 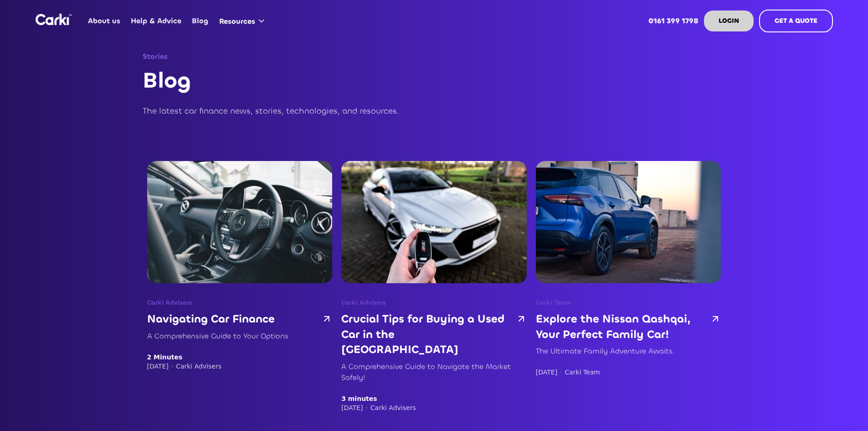 What do you see at coordinates (54, 19) in the screenshot?
I see `a: Logo` at bounding box center [54, 19].